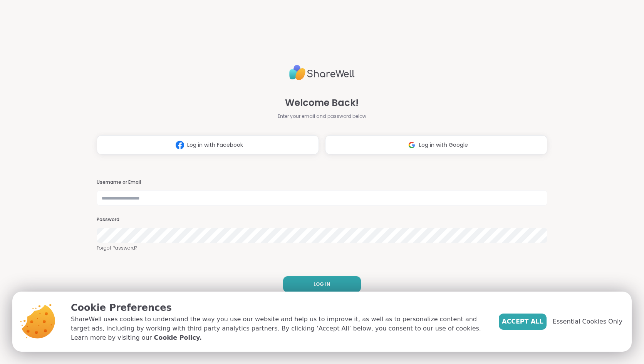 The image size is (644, 364). Describe the element at coordinates (177, 338) in the screenshot. I see `a: Cookie Policy.` at that location.